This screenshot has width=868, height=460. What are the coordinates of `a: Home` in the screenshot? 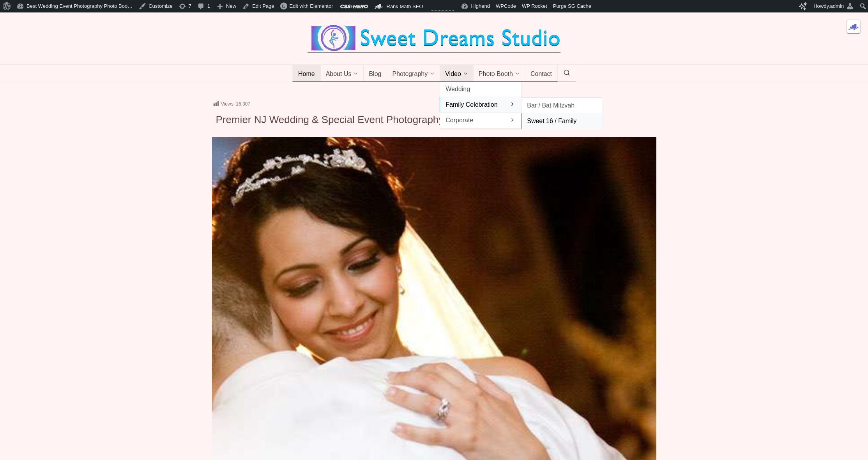 It's located at (307, 73).